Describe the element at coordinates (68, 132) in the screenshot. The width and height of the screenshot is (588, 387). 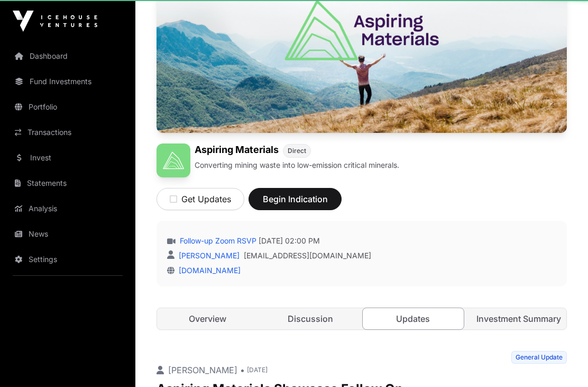
I see `a: Transactions` at that location.